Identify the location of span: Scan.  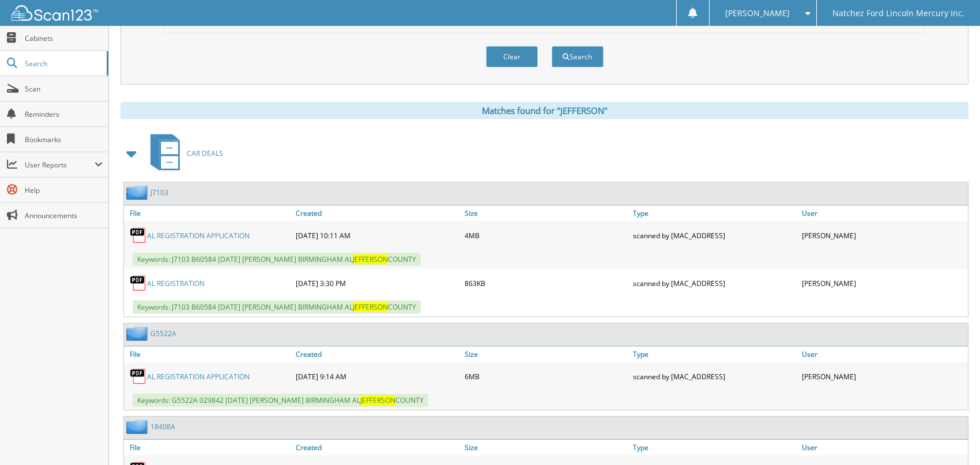
(64, 88).